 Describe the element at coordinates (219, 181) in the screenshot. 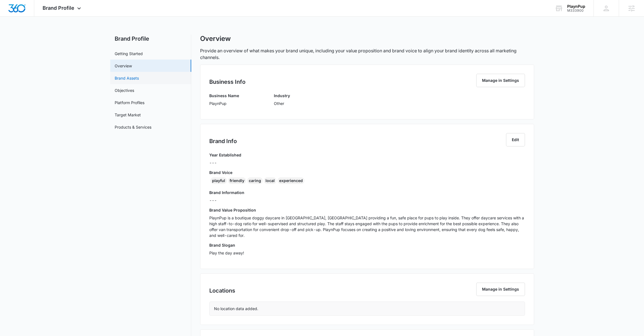

I see `div: playful` at that location.